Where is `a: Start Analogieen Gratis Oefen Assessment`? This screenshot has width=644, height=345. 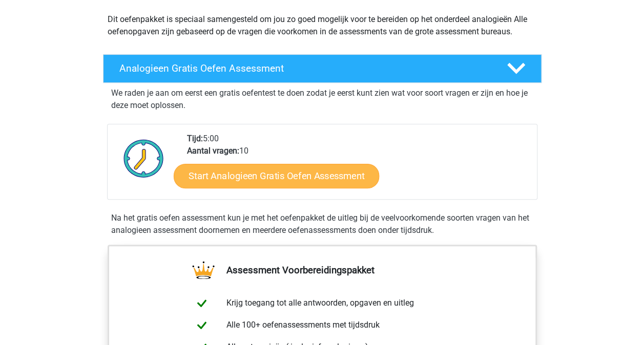 a: Start Analogieen Gratis Oefen Assessment is located at coordinates (276, 176).